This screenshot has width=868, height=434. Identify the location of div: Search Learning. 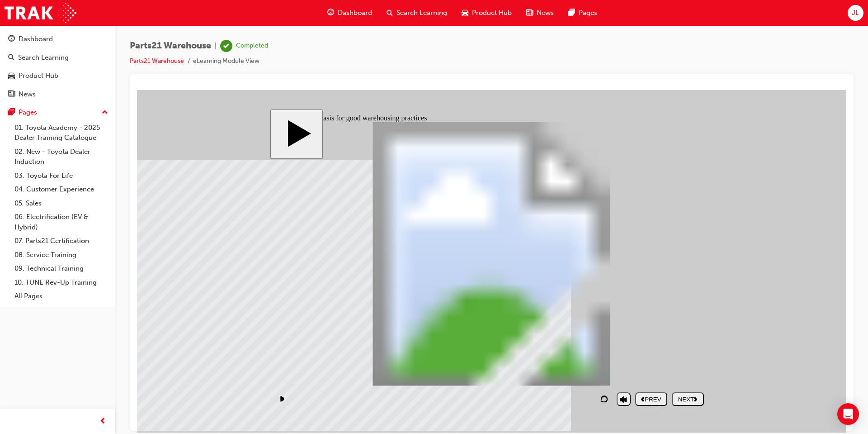
(43, 58).